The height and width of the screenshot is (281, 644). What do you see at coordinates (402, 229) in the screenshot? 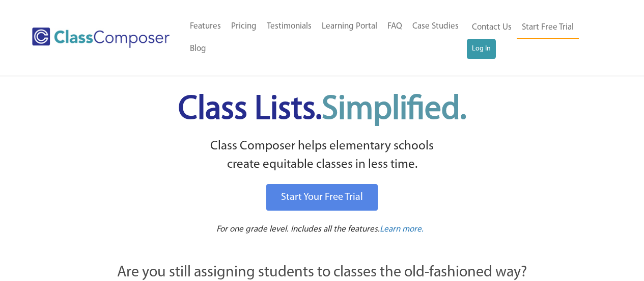
I see `a: Learn more.` at bounding box center [402, 229].